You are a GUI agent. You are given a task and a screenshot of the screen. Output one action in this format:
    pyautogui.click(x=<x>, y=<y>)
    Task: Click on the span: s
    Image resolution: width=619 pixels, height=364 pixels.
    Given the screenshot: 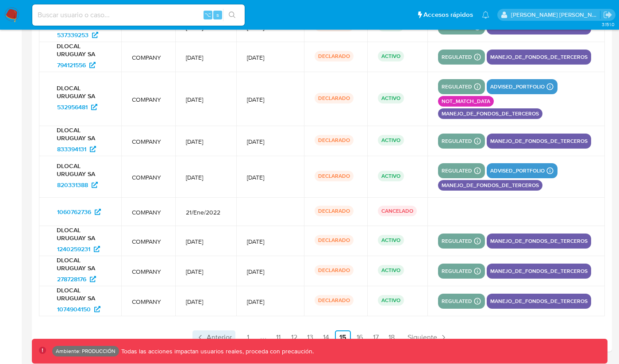 What is the action you would take?
    pyautogui.click(x=218, y=15)
    